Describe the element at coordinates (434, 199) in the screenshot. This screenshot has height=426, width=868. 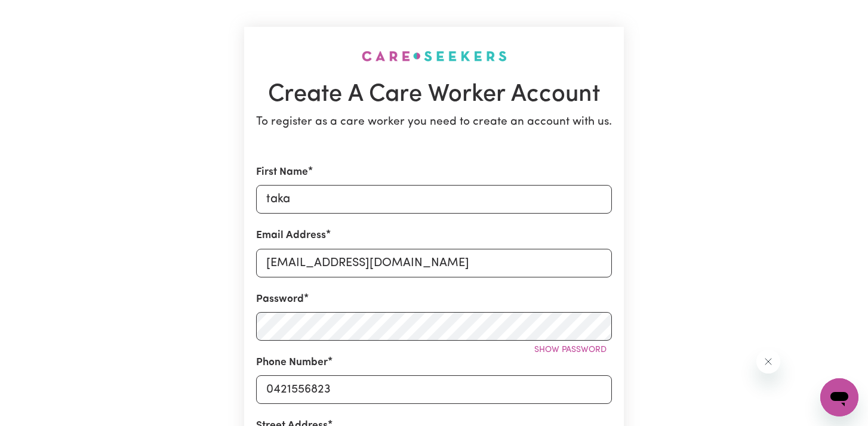
I see `input: e.g. Daniela` at that location.